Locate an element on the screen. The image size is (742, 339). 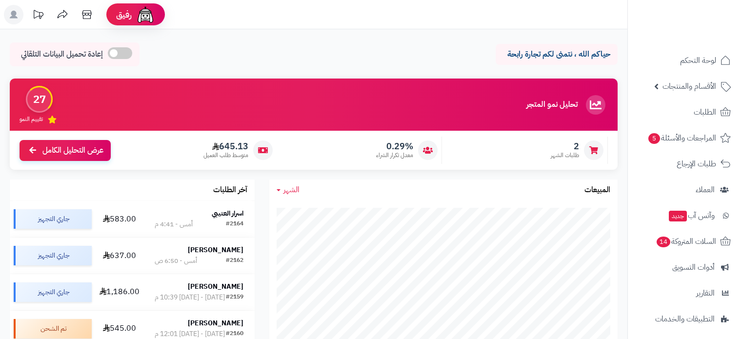
span: معدل تكرار الشراء is located at coordinates (395, 155).